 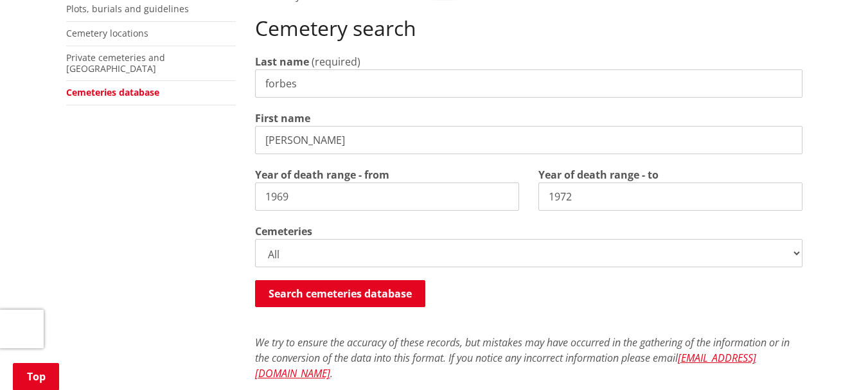 I want to click on input: e.g. 2025, so click(x=670, y=197).